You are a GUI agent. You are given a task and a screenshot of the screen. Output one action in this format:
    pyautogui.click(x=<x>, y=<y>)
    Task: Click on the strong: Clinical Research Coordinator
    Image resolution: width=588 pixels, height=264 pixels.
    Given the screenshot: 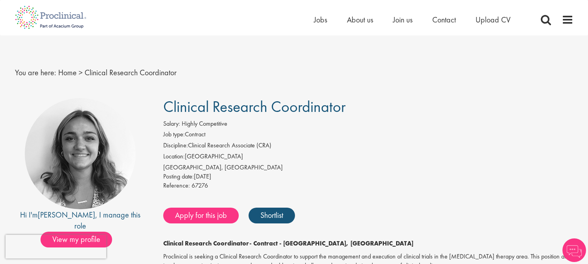 What is the action you would take?
    pyautogui.click(x=206, y=243)
    